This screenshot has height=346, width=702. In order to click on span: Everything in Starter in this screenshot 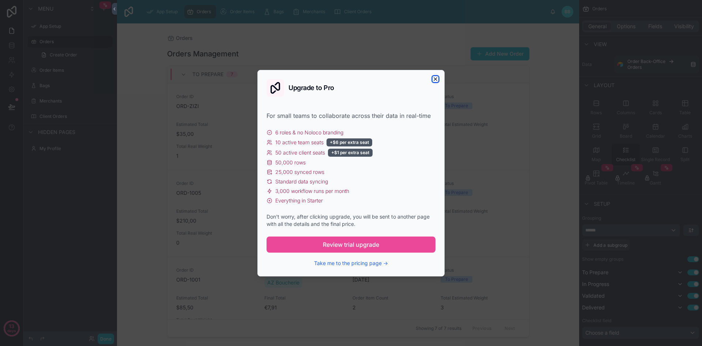, I will do `click(299, 200)`.